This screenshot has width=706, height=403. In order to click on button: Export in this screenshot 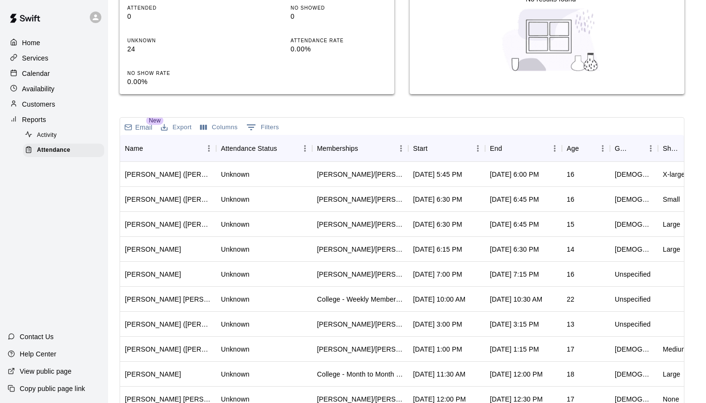, I will do `click(176, 127)`.